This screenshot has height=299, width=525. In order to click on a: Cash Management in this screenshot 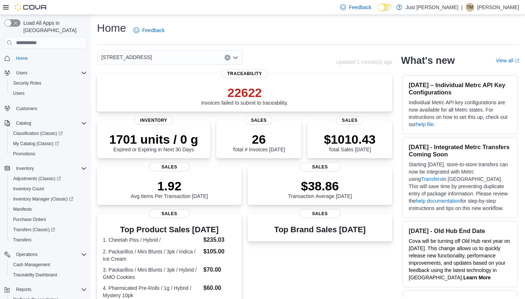, I will do `click(31, 264)`.